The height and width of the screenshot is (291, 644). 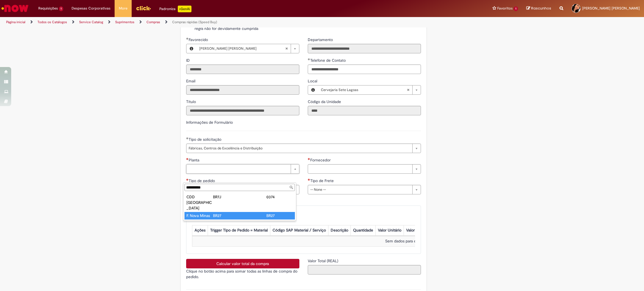 What do you see at coordinates (199, 215) in the screenshot?
I see `div: F. Nova Minas` at bounding box center [199, 215].